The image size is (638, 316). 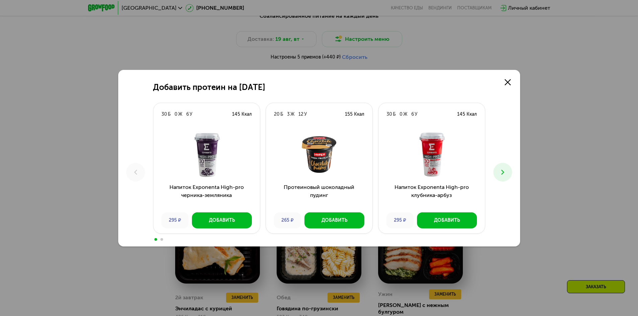 What do you see at coordinates (288, 114) in the screenshot?
I see `div: 3` at bounding box center [288, 114].